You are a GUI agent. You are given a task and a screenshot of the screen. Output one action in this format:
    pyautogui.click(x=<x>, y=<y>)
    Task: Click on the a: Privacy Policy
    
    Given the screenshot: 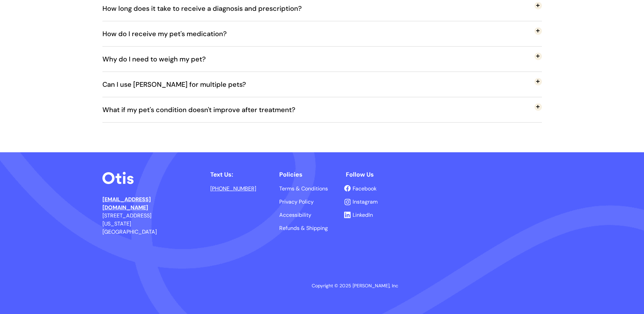 What is the action you would take?
    pyautogui.click(x=296, y=202)
    